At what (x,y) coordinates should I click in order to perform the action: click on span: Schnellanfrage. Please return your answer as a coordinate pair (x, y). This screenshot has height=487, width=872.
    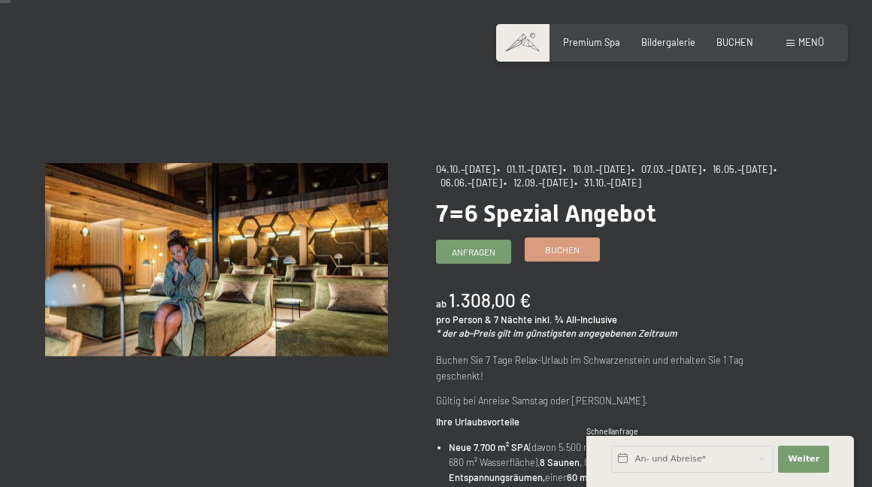
    Looking at the image, I should click on (612, 432).